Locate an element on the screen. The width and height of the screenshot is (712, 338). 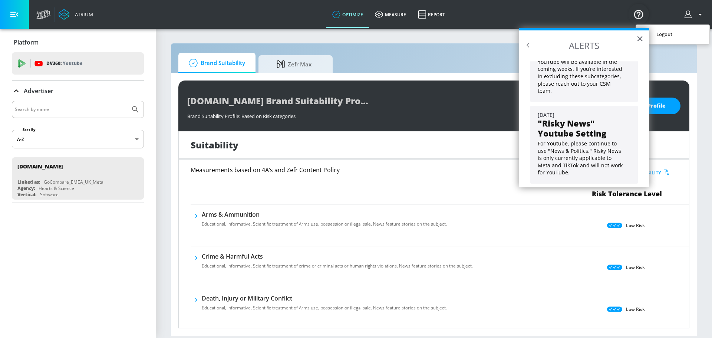
button: Close is located at coordinates (639, 39).